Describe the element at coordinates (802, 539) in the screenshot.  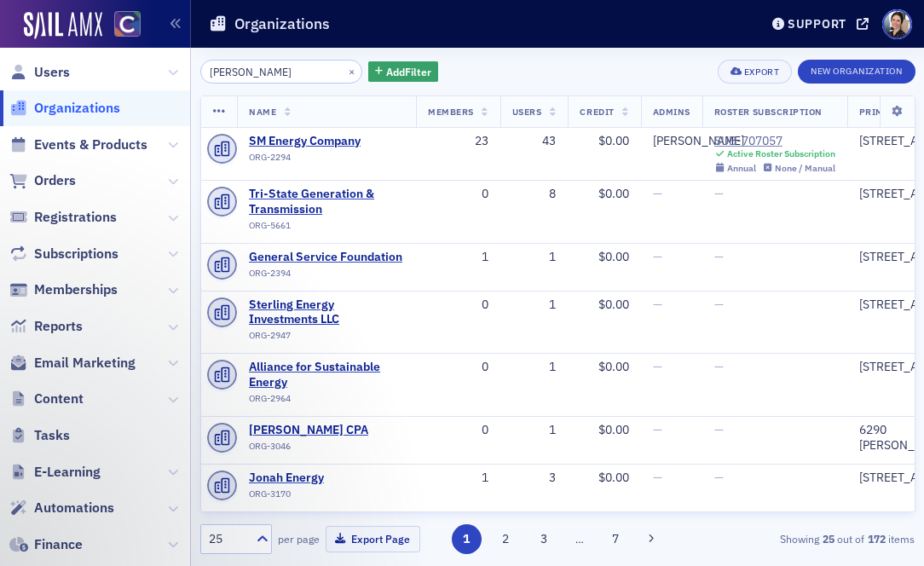
I see `div: Showing out of items` at that location.